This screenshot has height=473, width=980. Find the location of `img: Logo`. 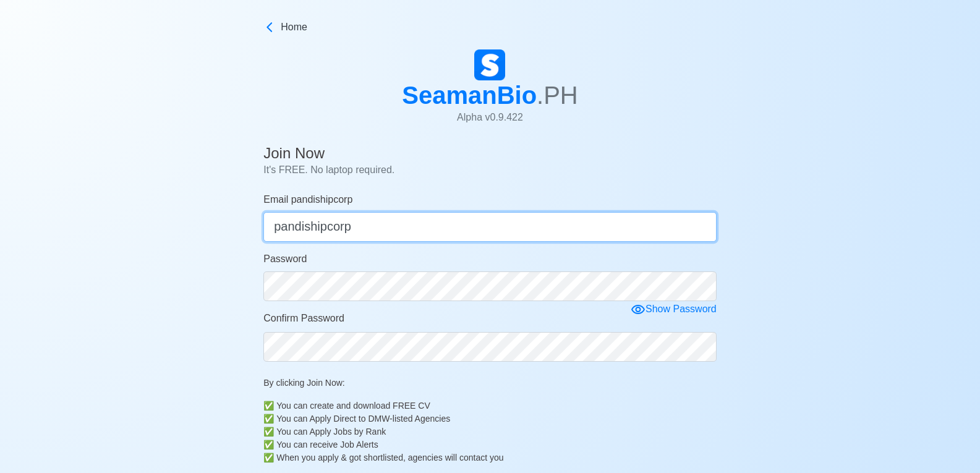

img: Logo is located at coordinates (489, 65).